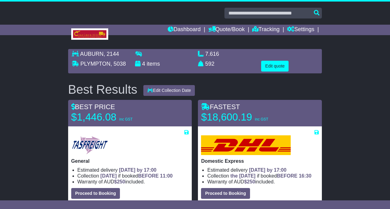 This screenshot has width=390, height=209. What do you see at coordinates (166, 176) in the screenshot?
I see `span: 11:00` at bounding box center [166, 176].